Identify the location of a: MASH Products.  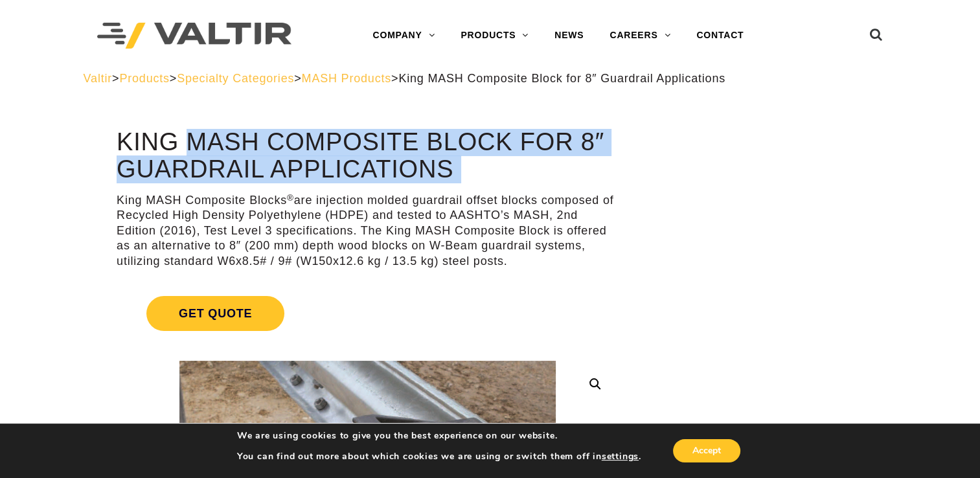
(347, 79).